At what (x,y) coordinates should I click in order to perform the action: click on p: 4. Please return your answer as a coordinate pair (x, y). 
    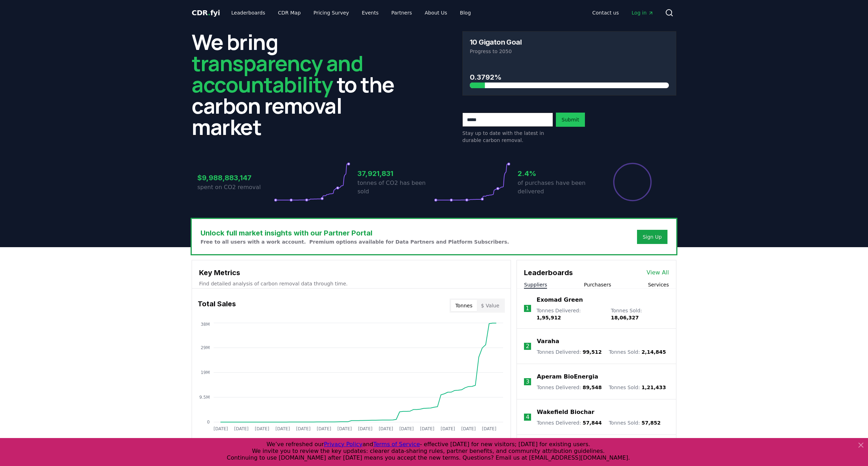
    Looking at the image, I should click on (527, 417).